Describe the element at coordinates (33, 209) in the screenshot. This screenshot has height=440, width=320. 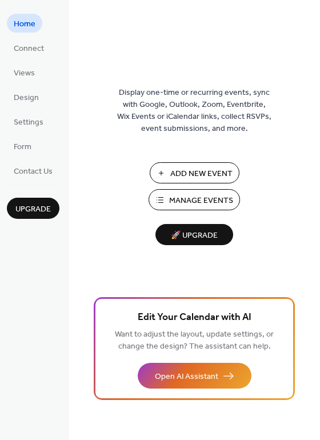
I see `span: Upgrade` at that location.